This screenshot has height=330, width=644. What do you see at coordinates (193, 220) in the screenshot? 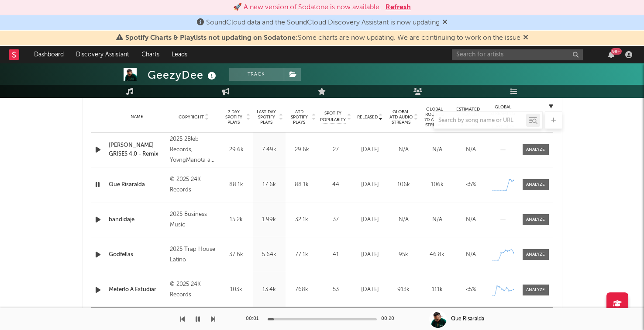
I see `div: 2025 Business Music` at bounding box center [193, 220].